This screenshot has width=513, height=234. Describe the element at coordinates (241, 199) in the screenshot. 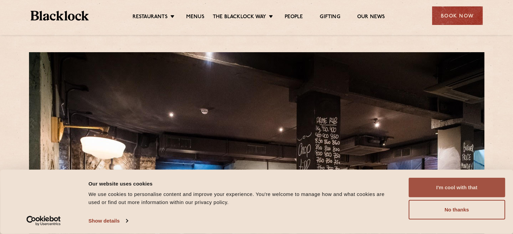

I see `div: We use cookies to personalise content and improve your experience. You're welcome to manage how a...` at that location.